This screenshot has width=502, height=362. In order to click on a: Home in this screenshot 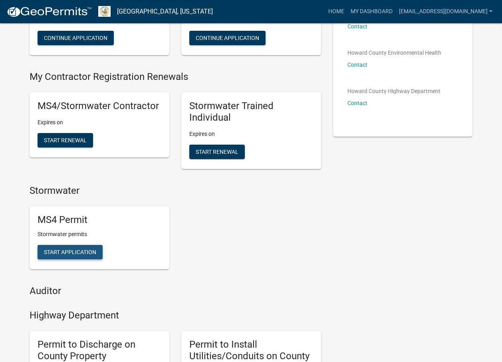, I will do `click(336, 12)`.